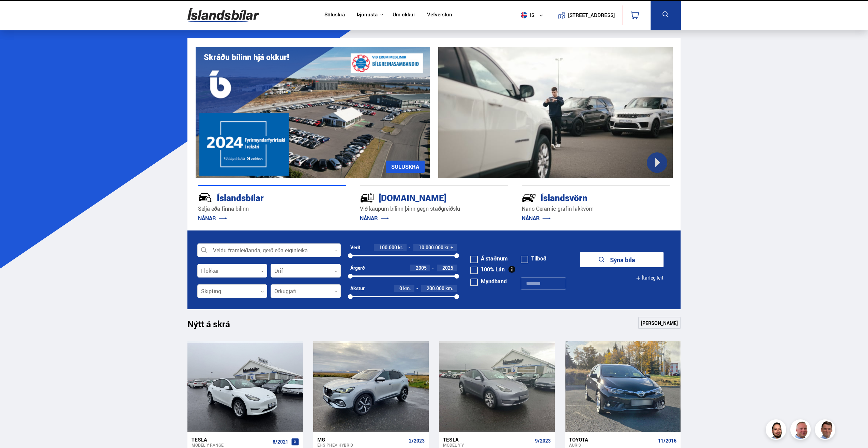 The height and width of the screenshot is (448, 868). Describe the element at coordinates (612, 445) in the screenshot. I see `div: Auris` at that location.